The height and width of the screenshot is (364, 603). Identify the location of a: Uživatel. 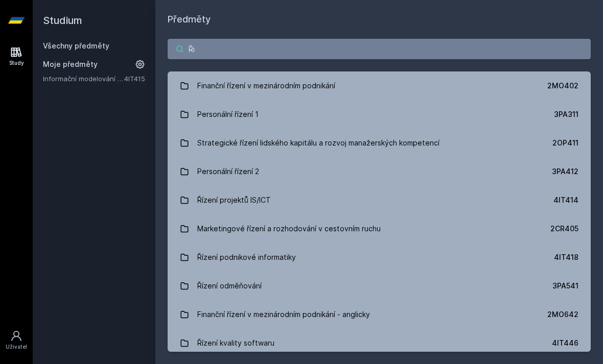
(17, 341).